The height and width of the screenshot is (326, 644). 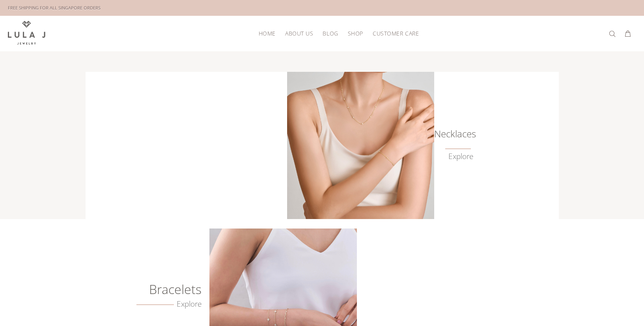 I want to click on img: Lula J Gold Necklaces Collection, so click(x=360, y=145).